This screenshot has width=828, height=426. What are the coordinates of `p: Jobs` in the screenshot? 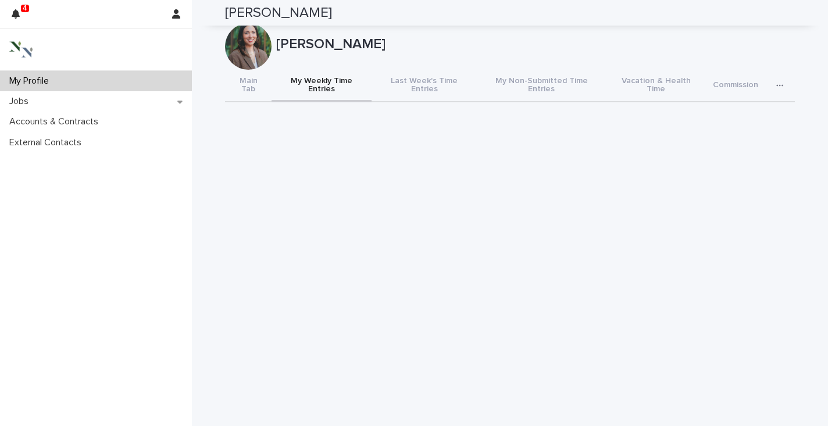 It's located at (21, 101).